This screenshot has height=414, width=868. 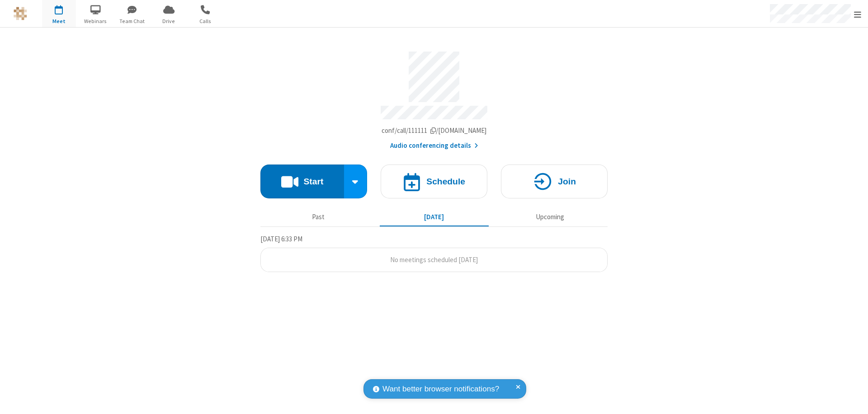 What do you see at coordinates (441, 389) in the screenshot?
I see `span: Want better browser notifications?` at bounding box center [441, 389].